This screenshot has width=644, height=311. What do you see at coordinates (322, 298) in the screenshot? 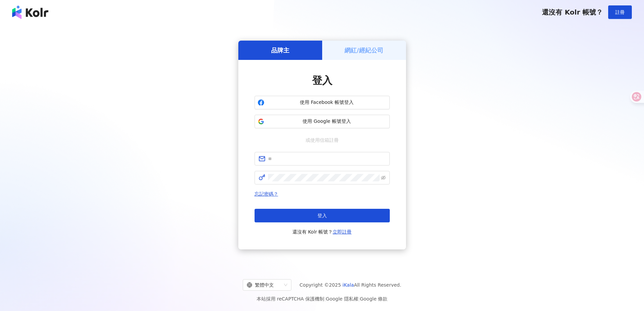
I see `span: 本站採用 reCAPTCHA 保護機制` at bounding box center [322, 298].